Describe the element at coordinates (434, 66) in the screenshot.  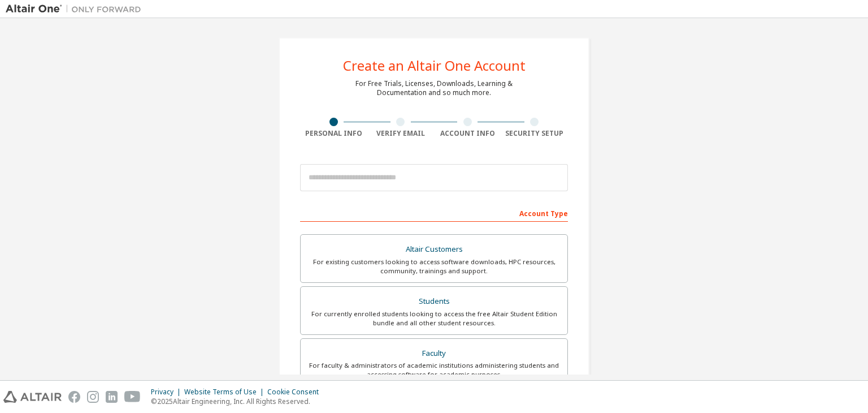
I see `div: Create an Altair One Account` at that location.